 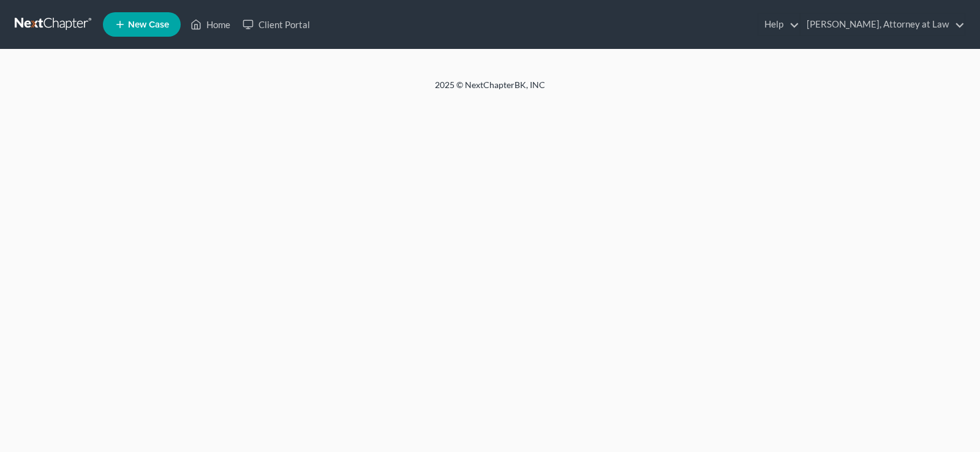 I want to click on a: Home, so click(x=210, y=24).